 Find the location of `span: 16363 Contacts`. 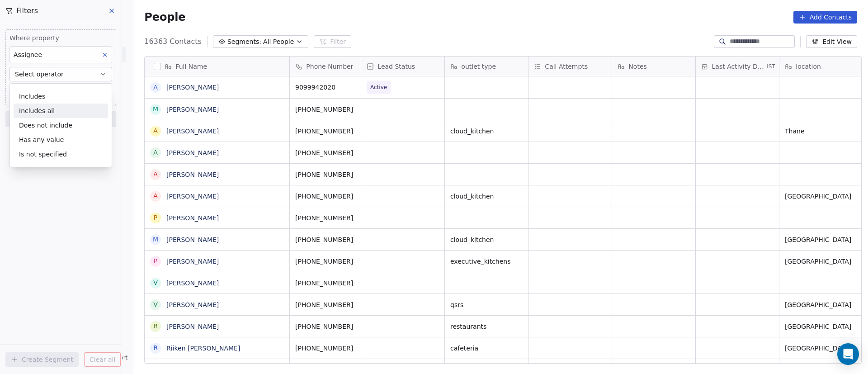

span: 16363 Contacts is located at coordinates (172, 41).